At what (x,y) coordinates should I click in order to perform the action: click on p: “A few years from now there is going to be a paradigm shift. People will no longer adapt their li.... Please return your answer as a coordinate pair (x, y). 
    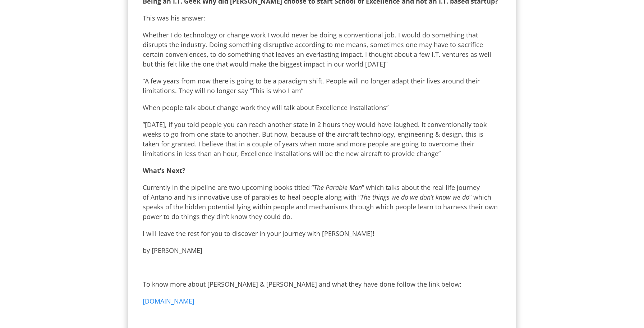
    Looking at the image, I should click on (322, 86).